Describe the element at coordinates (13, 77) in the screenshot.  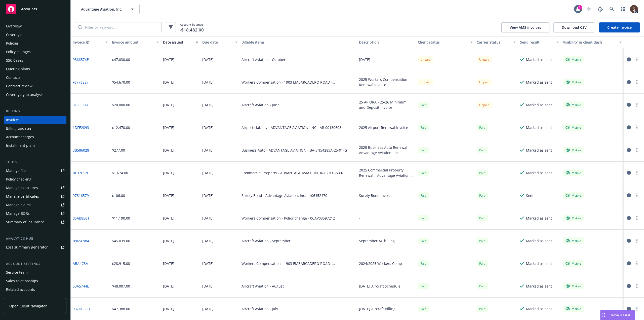
I see `div: Contacts` at that location.